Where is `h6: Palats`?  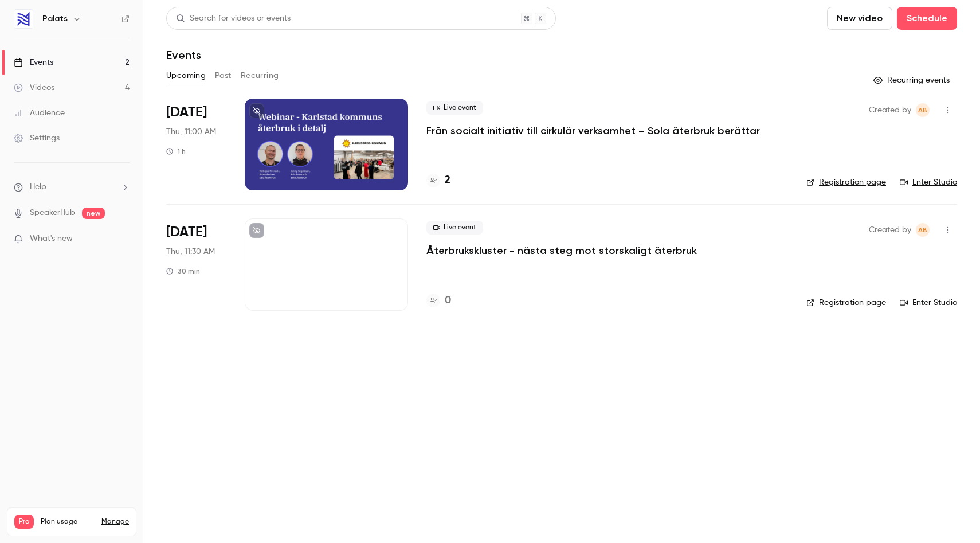
h6: Palats is located at coordinates (55, 19).